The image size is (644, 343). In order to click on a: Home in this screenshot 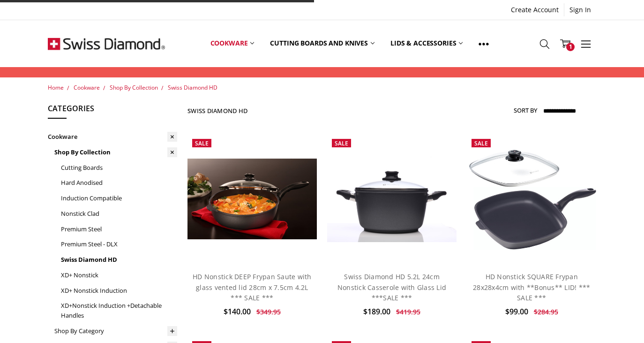, I will do `click(56, 87)`.